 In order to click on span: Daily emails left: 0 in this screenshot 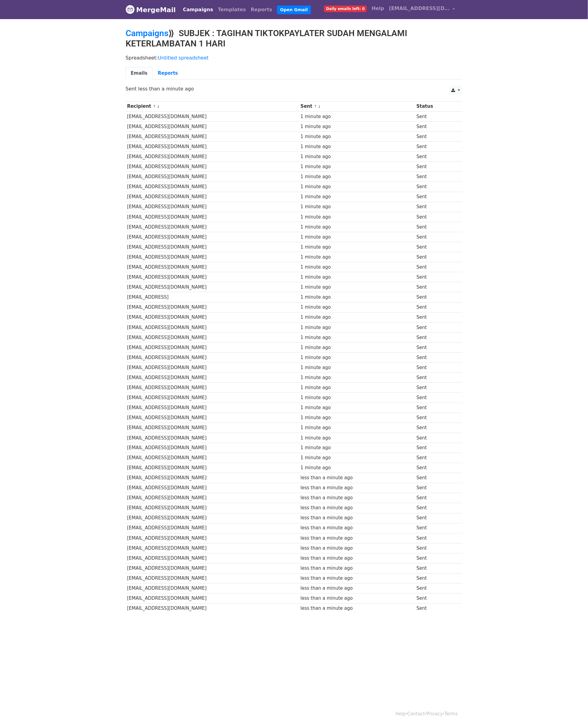, I will do `click(345, 9)`.